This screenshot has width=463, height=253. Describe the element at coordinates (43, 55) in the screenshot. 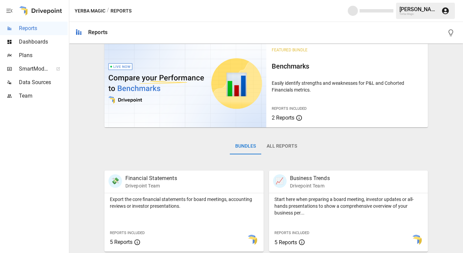

I see `span: Plans` at that location.